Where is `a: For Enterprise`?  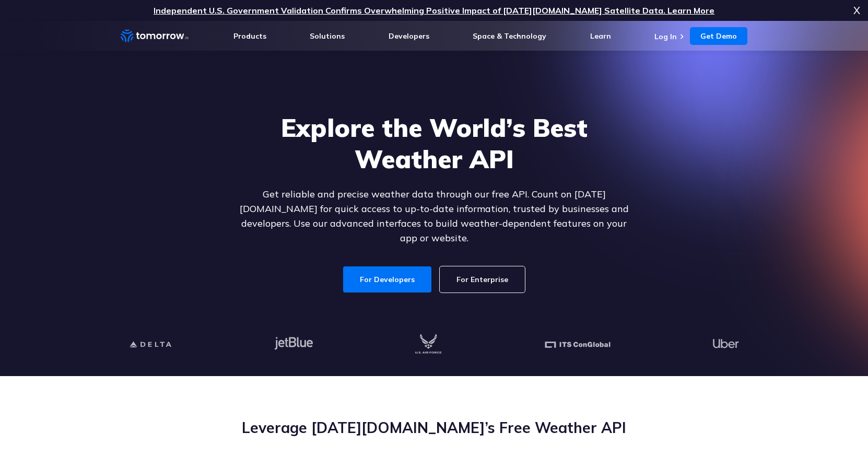
a: For Enterprise is located at coordinates (482, 279).